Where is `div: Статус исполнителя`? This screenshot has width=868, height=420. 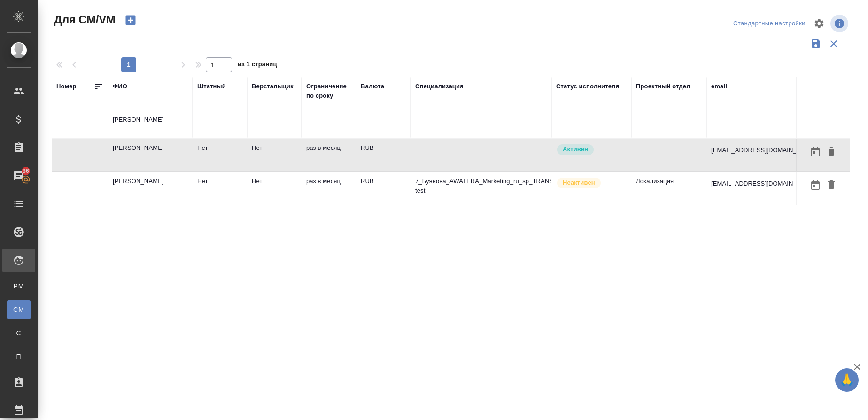
div: Статус исполнителя is located at coordinates (588, 86).